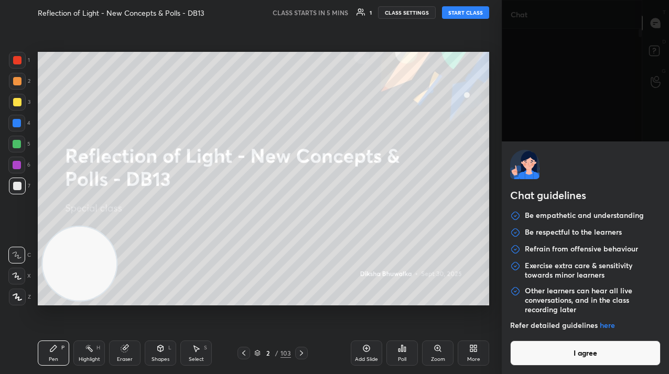 The width and height of the screenshot is (669, 374). I want to click on div: 103, so click(286, 353).